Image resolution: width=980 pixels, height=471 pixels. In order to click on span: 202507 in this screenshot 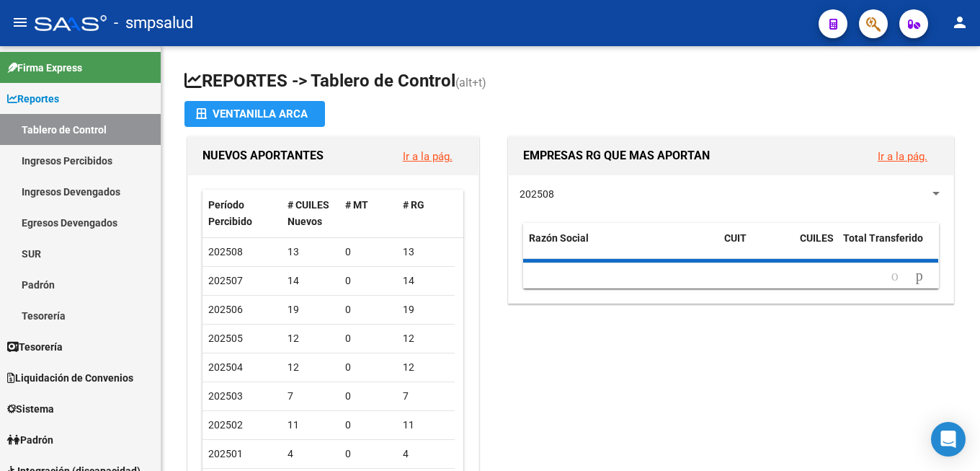, I will do `click(225, 280)`.